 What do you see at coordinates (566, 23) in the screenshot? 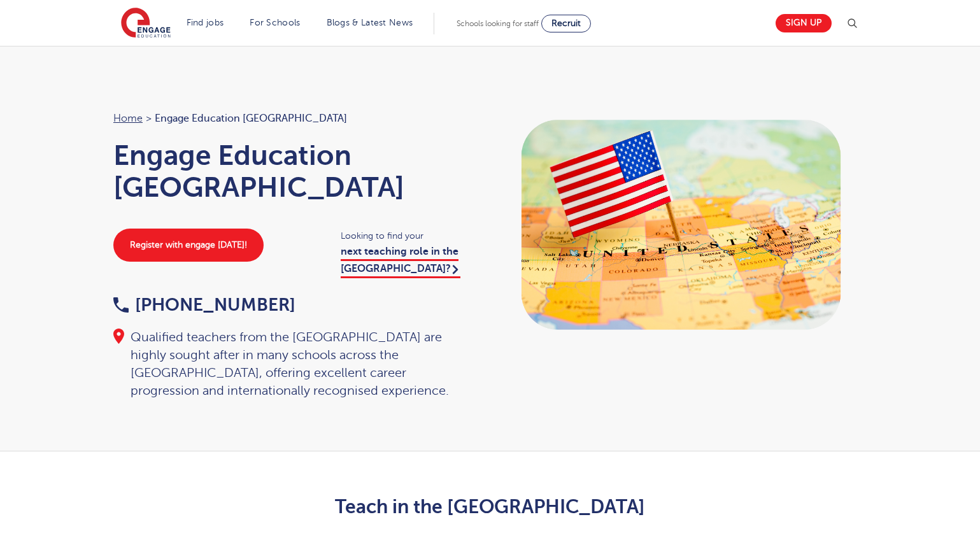
I see `span: Recruit` at bounding box center [566, 23].